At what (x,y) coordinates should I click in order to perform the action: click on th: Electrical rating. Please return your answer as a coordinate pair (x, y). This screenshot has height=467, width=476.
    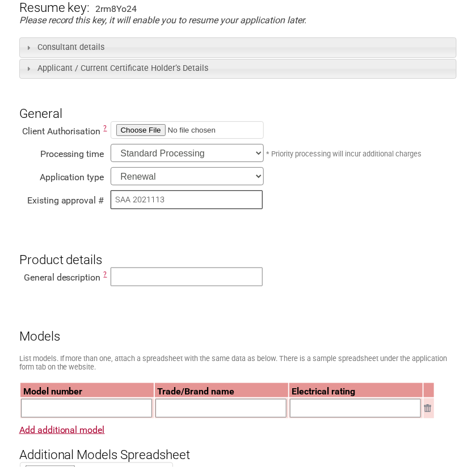
    Looking at the image, I should click on (356, 390).